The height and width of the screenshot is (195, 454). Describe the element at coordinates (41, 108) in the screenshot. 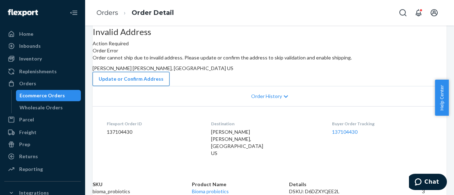

I see `div: Wholesale Orders` at that location.